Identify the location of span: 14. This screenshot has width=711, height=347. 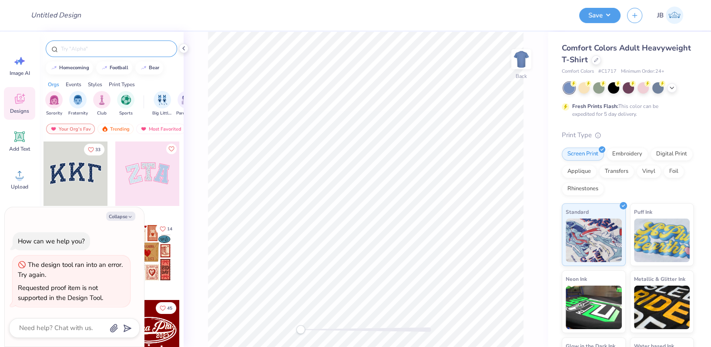
(170, 229).